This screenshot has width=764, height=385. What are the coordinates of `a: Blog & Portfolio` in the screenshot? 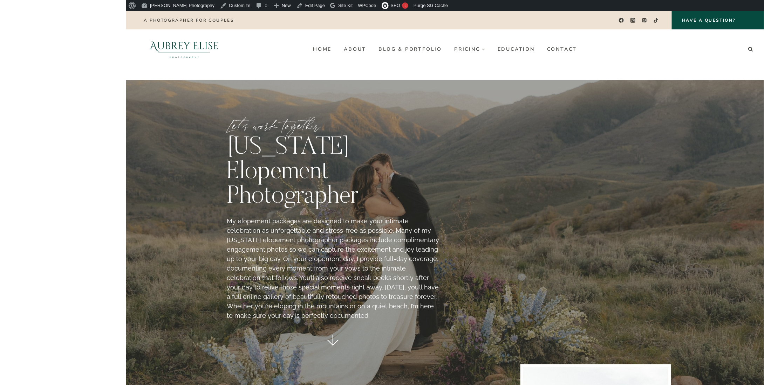 It's located at (410, 49).